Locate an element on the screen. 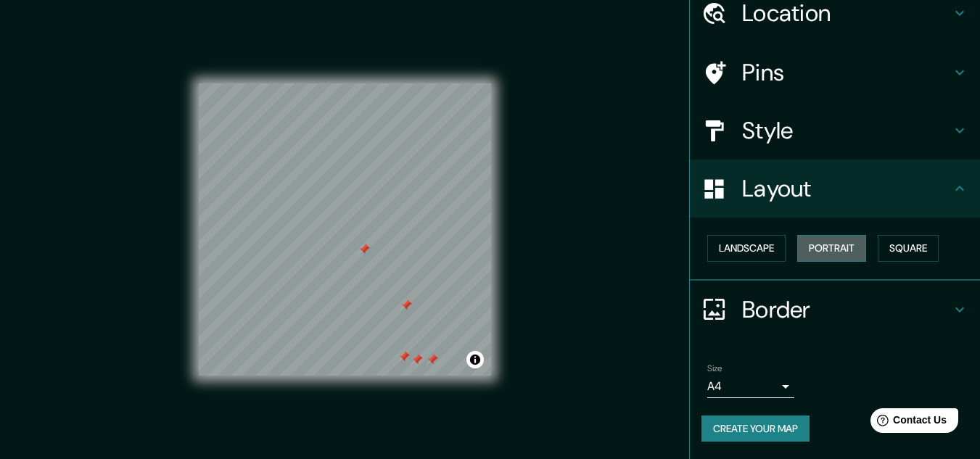 The height and width of the screenshot is (459, 980). button: Square is located at coordinates (909, 249).